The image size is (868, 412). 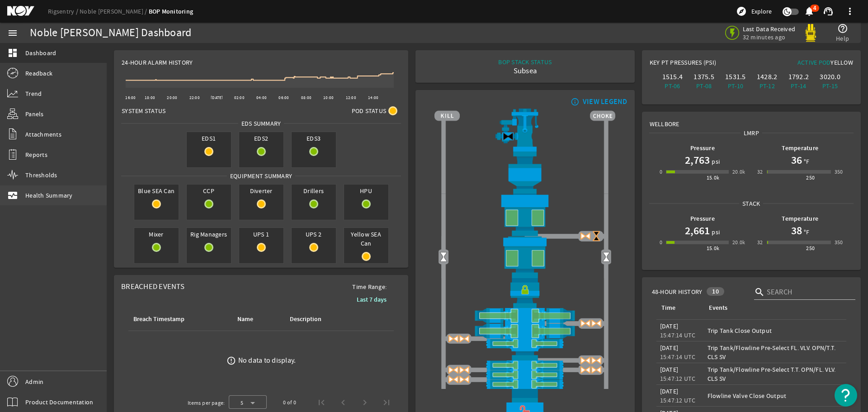 I want to click on mat-icon: dashboard, so click(x=13, y=53).